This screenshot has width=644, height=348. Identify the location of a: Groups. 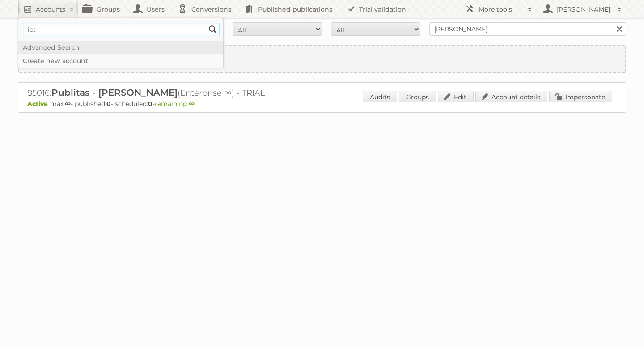
(418, 96).